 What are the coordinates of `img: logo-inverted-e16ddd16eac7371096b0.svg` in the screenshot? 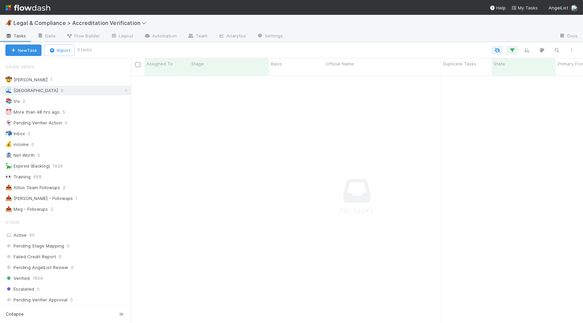 It's located at (28, 8).